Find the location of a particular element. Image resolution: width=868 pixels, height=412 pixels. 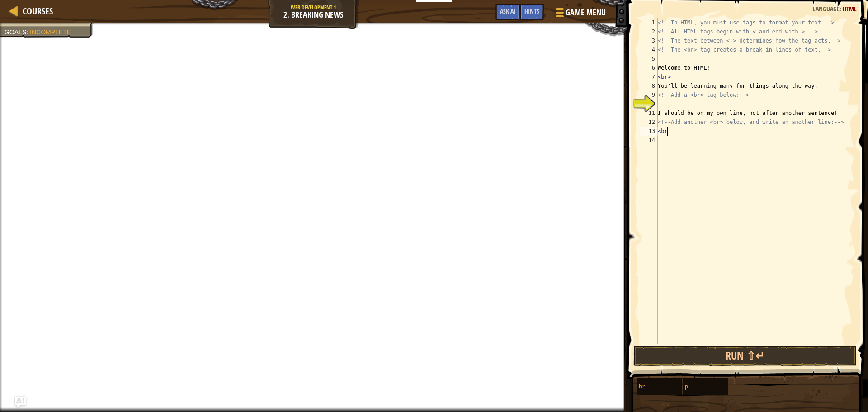

div: 14 is located at coordinates (649, 140).